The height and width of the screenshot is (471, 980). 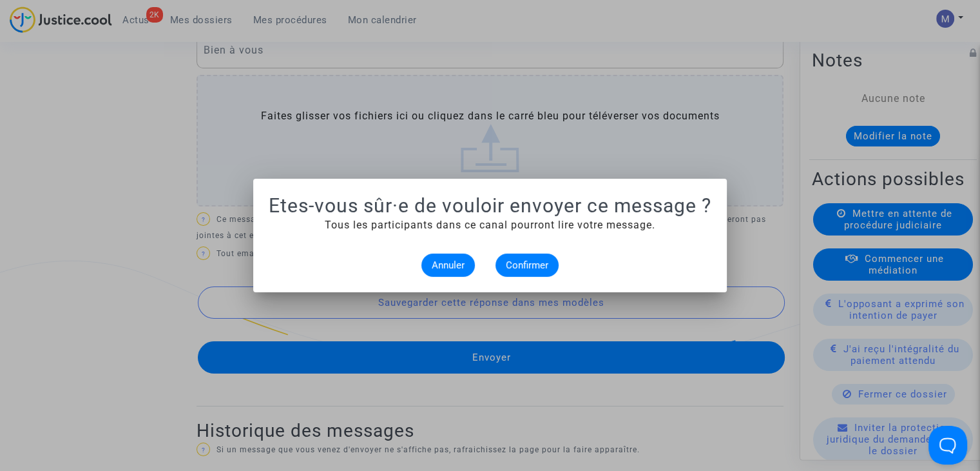 What do you see at coordinates (490, 206) in the screenshot?
I see `h1: Etes-vous sûr·e de vouloir envoyer ce message ?` at bounding box center [490, 206].